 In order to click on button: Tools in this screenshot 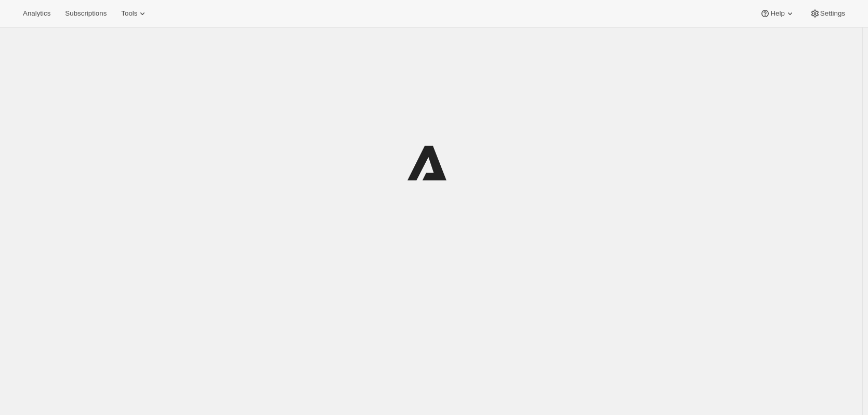, I will do `click(134, 13)`.